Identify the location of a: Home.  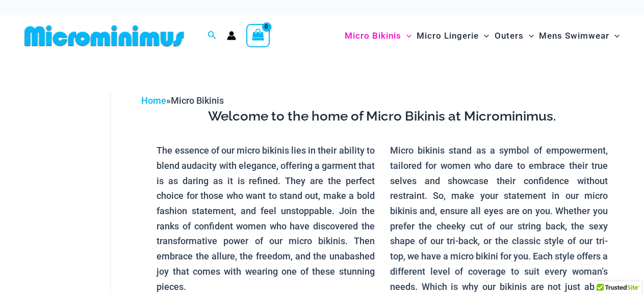
(153, 100).